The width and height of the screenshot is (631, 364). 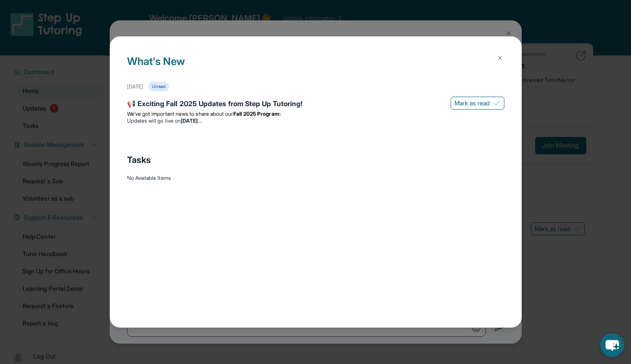 What do you see at coordinates (500, 58) in the screenshot?
I see `img: Close Icon` at bounding box center [500, 58].